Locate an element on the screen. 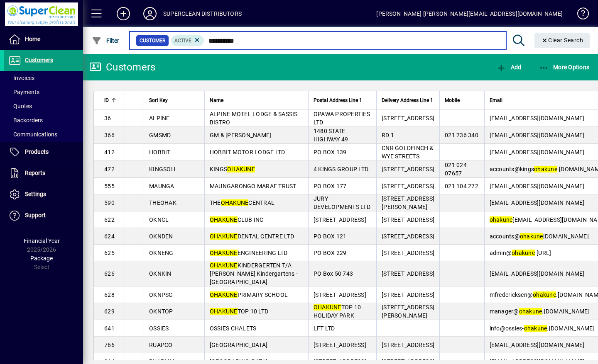  span: Clear Search is located at coordinates (562, 40).